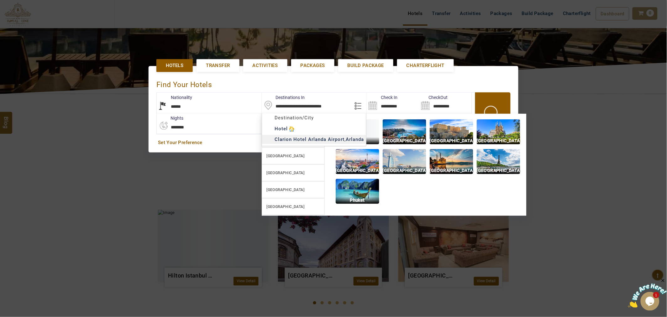  What do you see at coordinates (313, 65) in the screenshot?
I see `span: Packages` at bounding box center [313, 65].